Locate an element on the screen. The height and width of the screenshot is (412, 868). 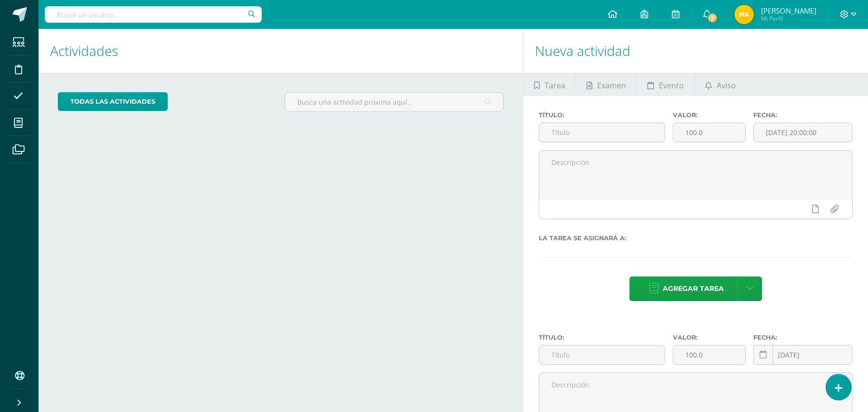
span: Mi Perfil is located at coordinates (788, 18).